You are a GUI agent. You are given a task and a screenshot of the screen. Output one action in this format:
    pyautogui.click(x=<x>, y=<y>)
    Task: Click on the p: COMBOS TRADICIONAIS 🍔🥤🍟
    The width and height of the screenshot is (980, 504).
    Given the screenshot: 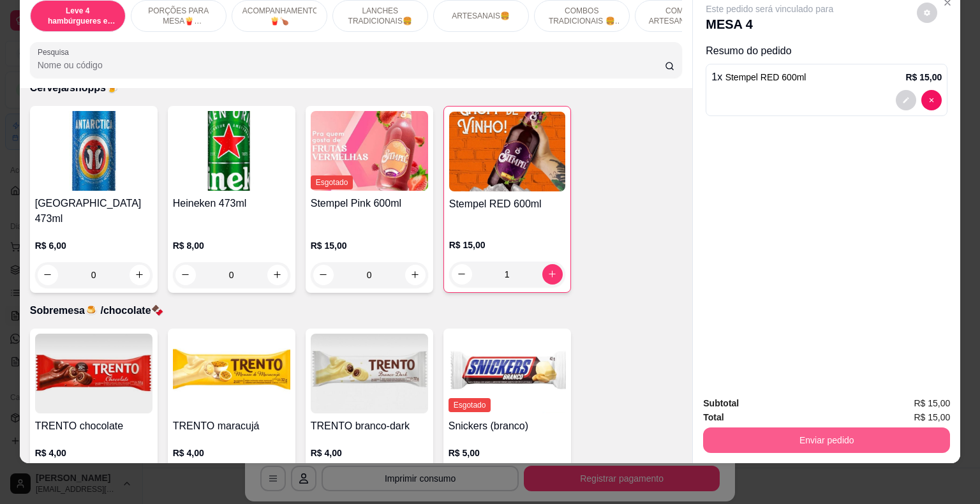 What is the action you would take?
    pyautogui.click(x=582, y=16)
    